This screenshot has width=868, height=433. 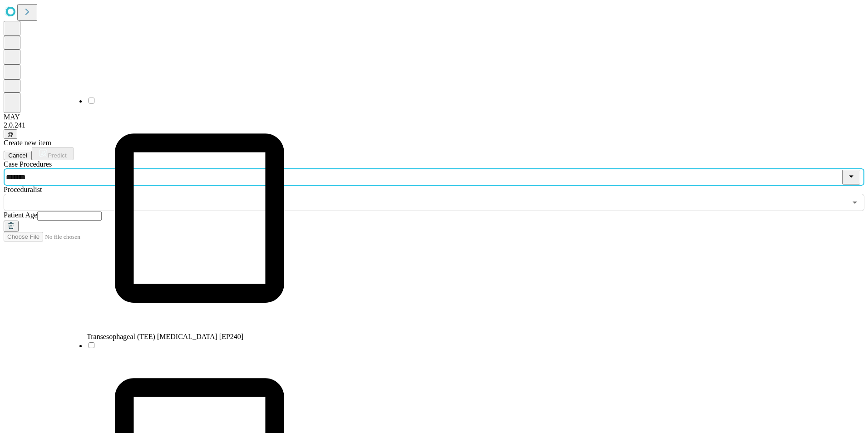 I want to click on span: Create new item, so click(x=27, y=142).